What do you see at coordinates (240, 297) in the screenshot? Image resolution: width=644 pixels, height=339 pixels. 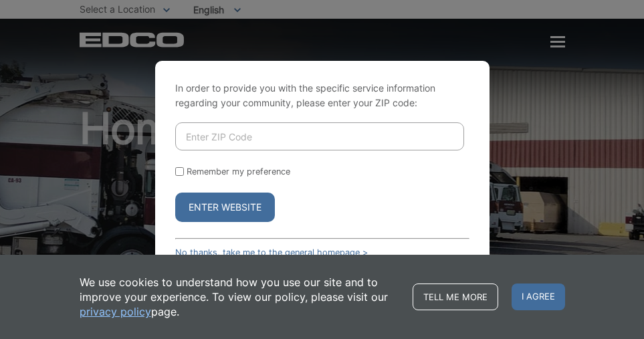 I see `p: We use cookies to understand how you use our site and to improve your experience. To view our pol...` at bounding box center [240, 297].